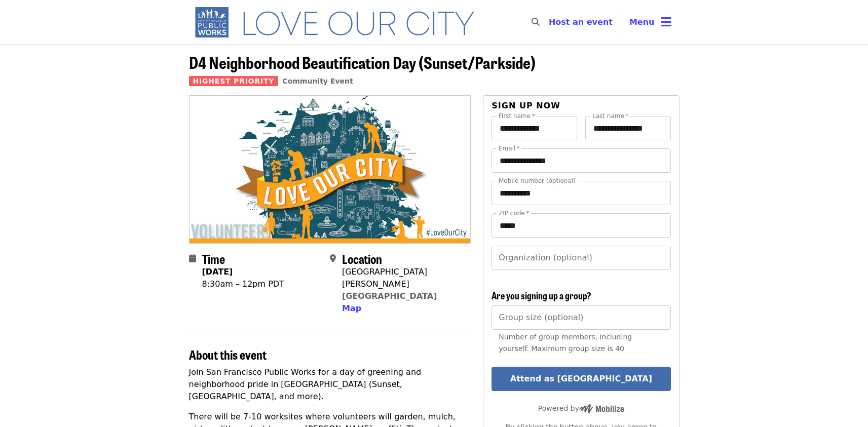 This screenshot has height=427, width=868. What do you see at coordinates (581, 225) in the screenshot?
I see `input: ZIP code` at bounding box center [581, 225].